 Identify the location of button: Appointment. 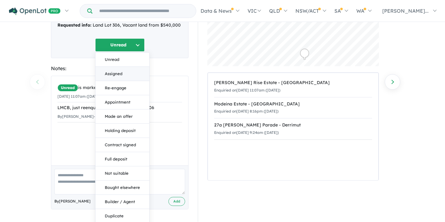
(122, 102).